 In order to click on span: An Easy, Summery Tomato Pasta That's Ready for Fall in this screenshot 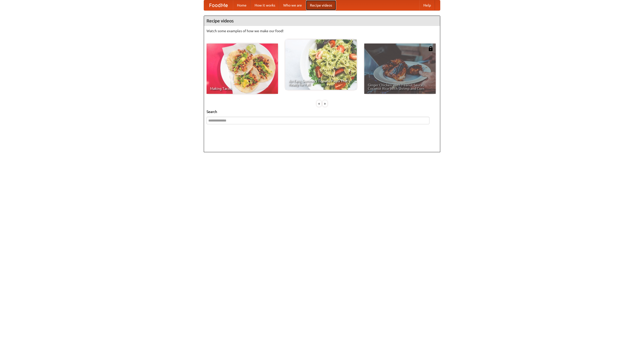, I will do `click(321, 83)`.